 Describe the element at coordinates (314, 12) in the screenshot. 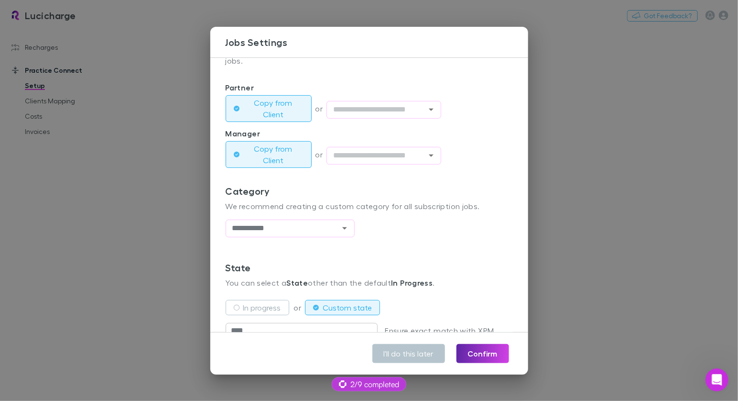

I see `div: Close` at that location.